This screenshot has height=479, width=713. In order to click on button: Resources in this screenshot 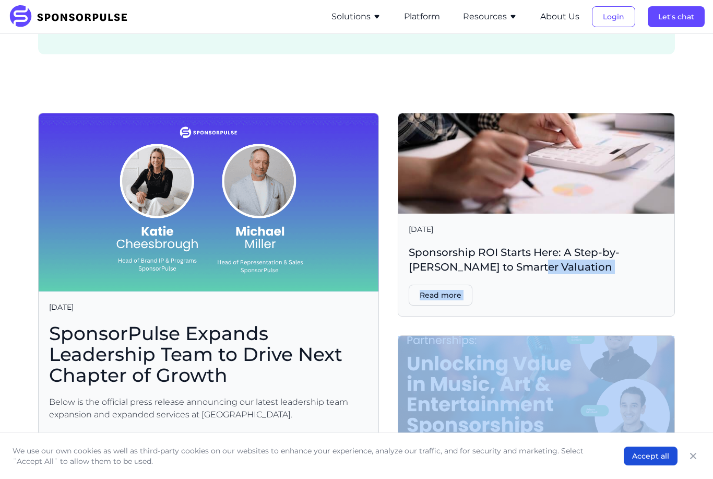, I will do `click(490, 17)`.